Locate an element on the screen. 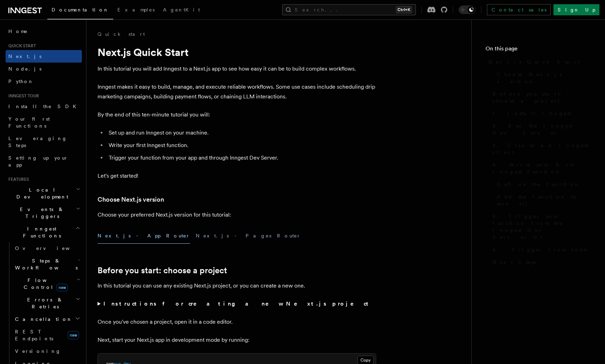 This screenshot has height=364, width=605. span: Steps & Workflows is located at coordinates (45, 264).